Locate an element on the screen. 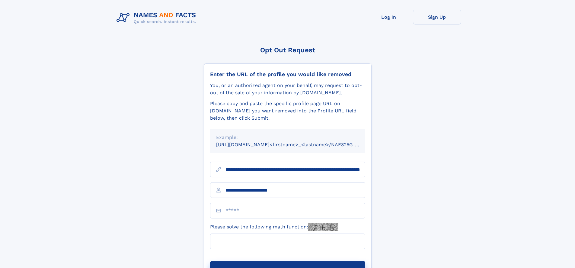 Image resolution: width=575 pixels, height=268 pixels. label: Please solve the following math function: is located at coordinates (274, 227).